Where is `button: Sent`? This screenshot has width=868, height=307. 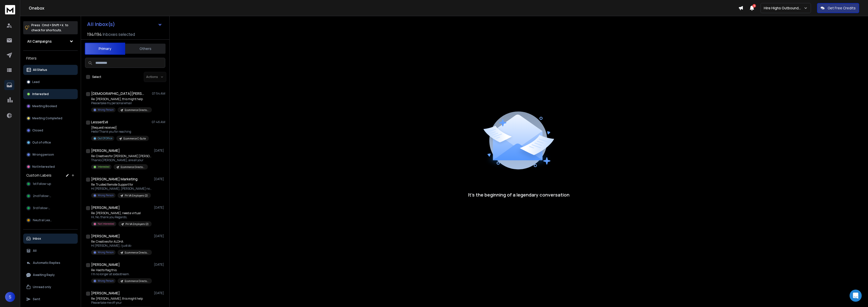 button: Sent is located at coordinates (51, 299).